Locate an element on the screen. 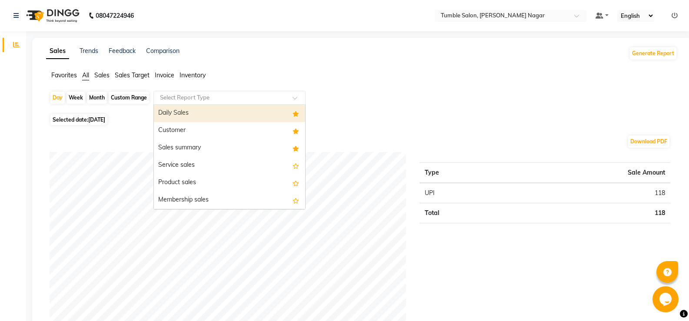 This screenshot has height=321, width=689. div: Membership sales is located at coordinates (230, 201).